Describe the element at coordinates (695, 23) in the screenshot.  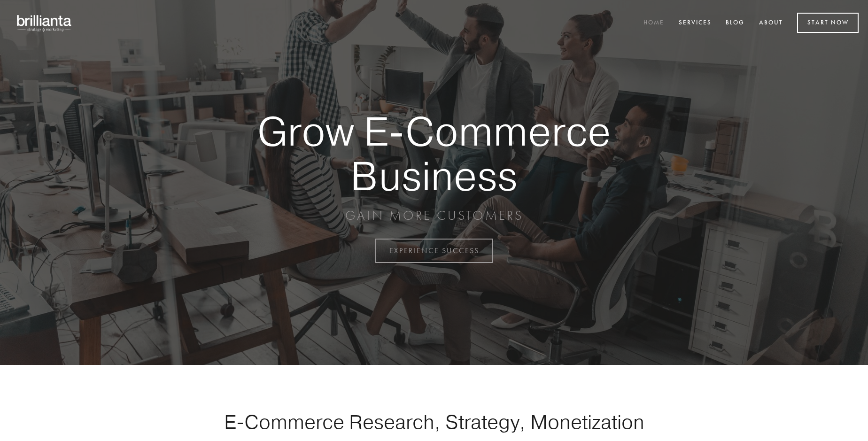
I see `a: Services` at that location.